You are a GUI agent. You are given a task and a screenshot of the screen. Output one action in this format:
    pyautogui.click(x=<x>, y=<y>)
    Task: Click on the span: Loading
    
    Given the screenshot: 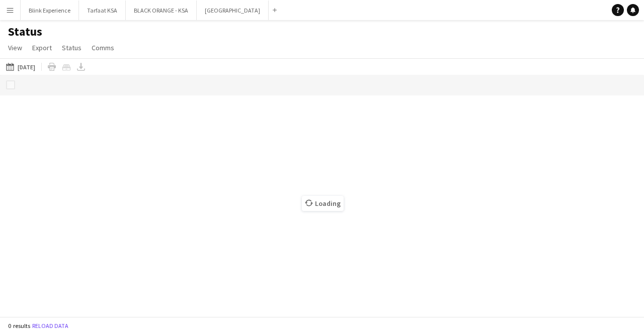 What is the action you would take?
    pyautogui.click(x=322, y=203)
    